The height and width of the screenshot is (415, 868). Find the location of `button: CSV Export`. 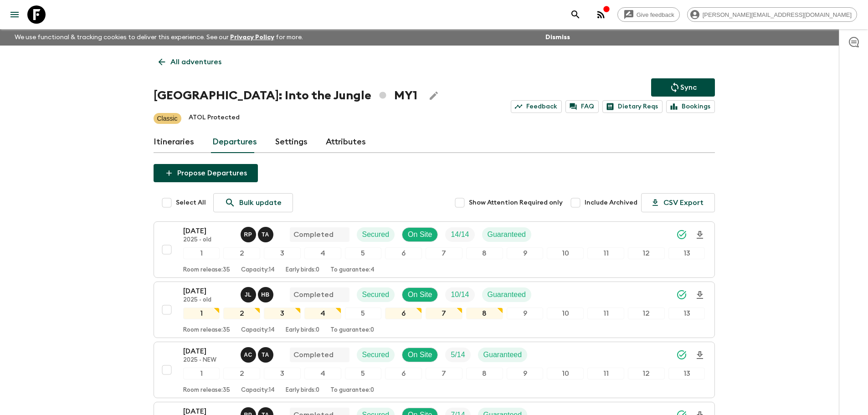

button: CSV Export is located at coordinates (678, 203).